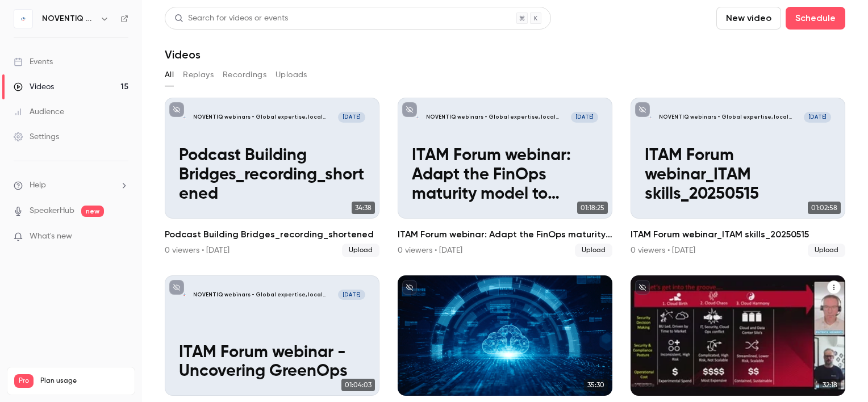 The image size is (868, 402). What do you see at coordinates (291, 75) in the screenshot?
I see `button: Uploads` at bounding box center [291, 75].